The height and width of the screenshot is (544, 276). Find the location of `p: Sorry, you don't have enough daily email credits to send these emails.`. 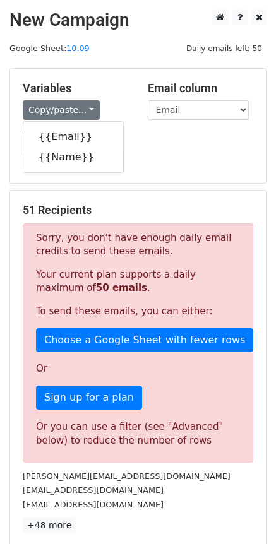

p: Sorry, you don't have enough daily email credits to send these emails. is located at coordinates (137, 245).